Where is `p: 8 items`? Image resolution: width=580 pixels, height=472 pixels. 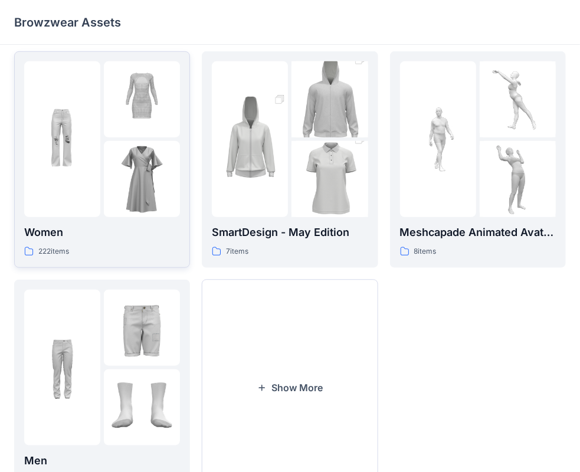 p: 8 items is located at coordinates (425, 251).